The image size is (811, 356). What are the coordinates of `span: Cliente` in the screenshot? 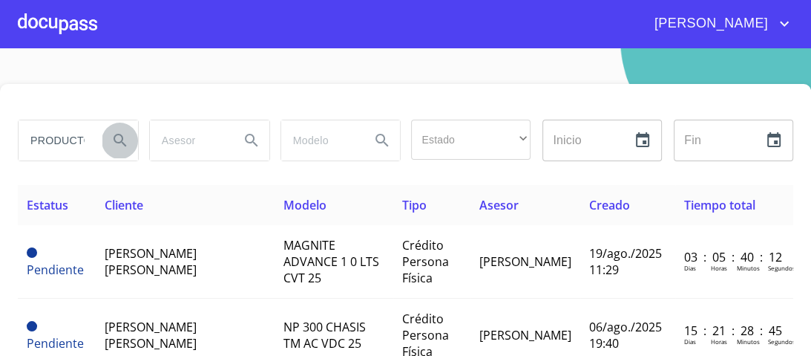 It's located at (124, 205).